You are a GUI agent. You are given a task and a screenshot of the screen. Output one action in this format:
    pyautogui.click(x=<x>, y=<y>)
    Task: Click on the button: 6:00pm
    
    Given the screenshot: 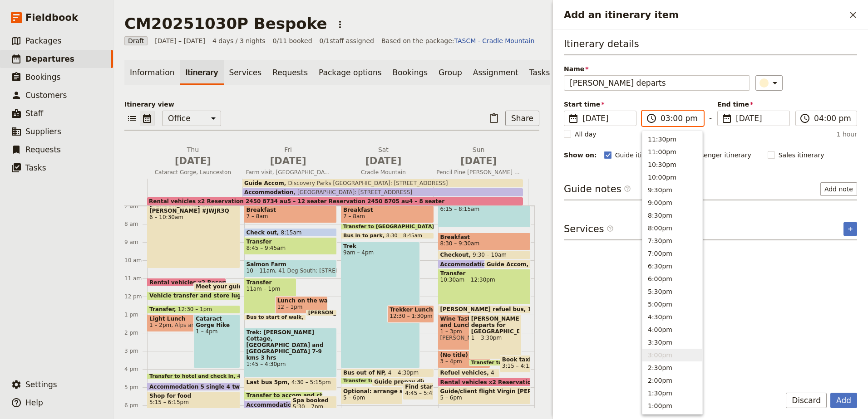 What is the action you would take?
    pyautogui.click(x=673, y=279)
    